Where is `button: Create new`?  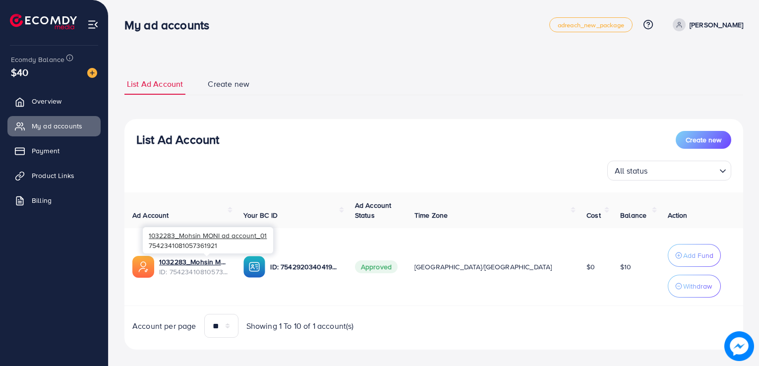
button: Create new is located at coordinates (703, 140).